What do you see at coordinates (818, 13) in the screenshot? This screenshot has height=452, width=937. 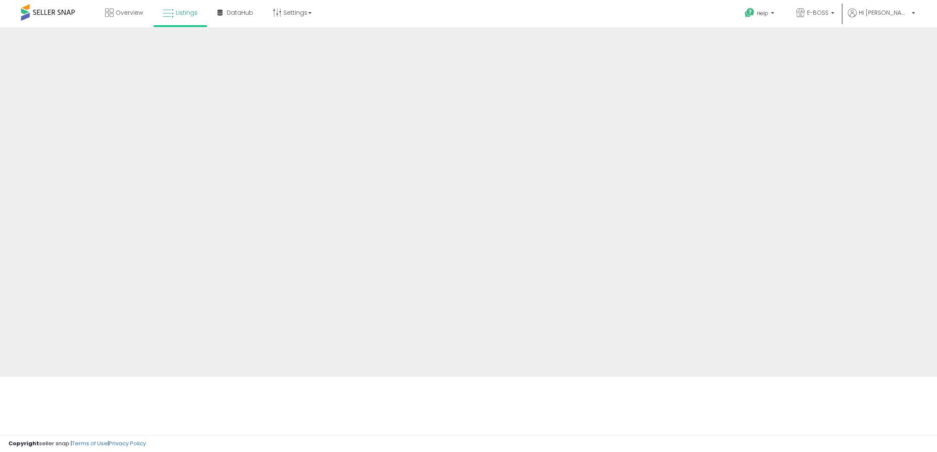 I see `span: E-BOSS` at bounding box center [818, 13].